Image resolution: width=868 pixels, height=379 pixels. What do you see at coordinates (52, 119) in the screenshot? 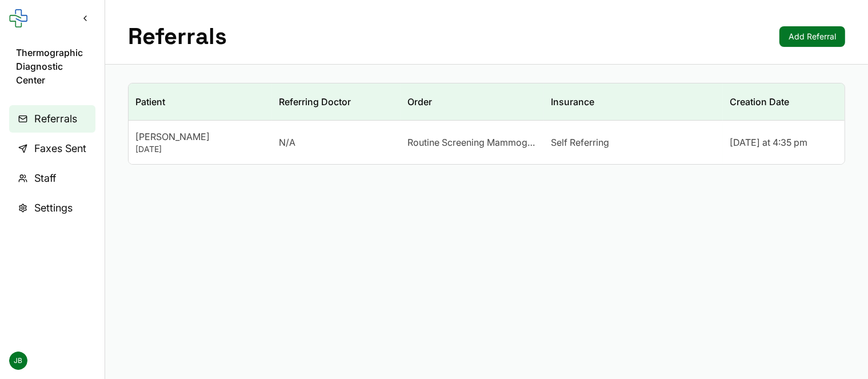
I see `a: Referrals` at bounding box center [52, 119].